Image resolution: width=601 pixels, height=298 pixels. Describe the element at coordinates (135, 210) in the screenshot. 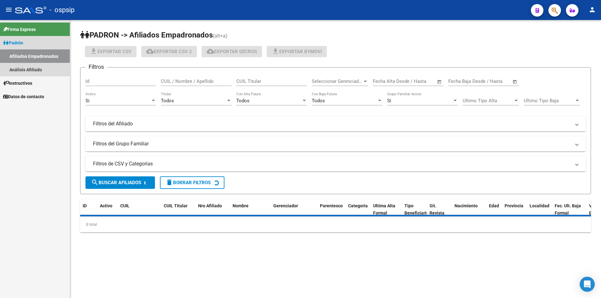

I see `datatable-header-cell: CUIL` at that location.